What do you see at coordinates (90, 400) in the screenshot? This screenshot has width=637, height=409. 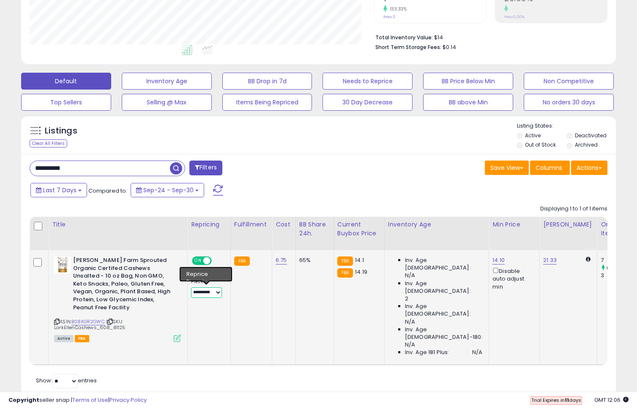 I see `a: Terms of Use` at bounding box center [90, 400].